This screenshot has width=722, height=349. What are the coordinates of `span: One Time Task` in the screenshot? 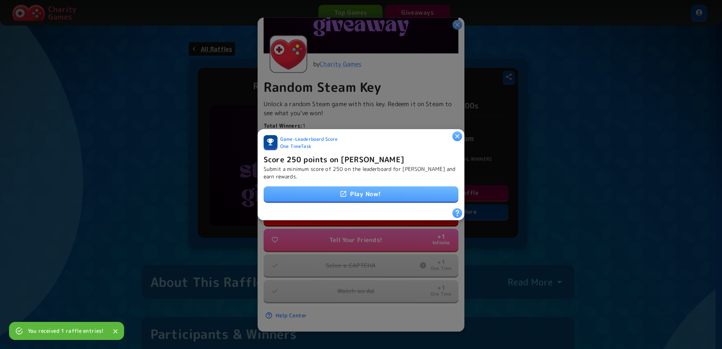 It's located at (296, 146).